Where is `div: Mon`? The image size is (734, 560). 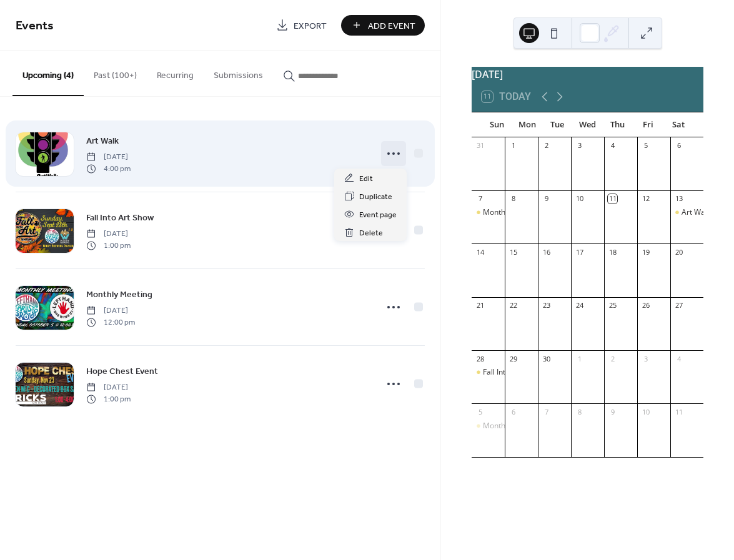 div: Mon is located at coordinates (526, 125).